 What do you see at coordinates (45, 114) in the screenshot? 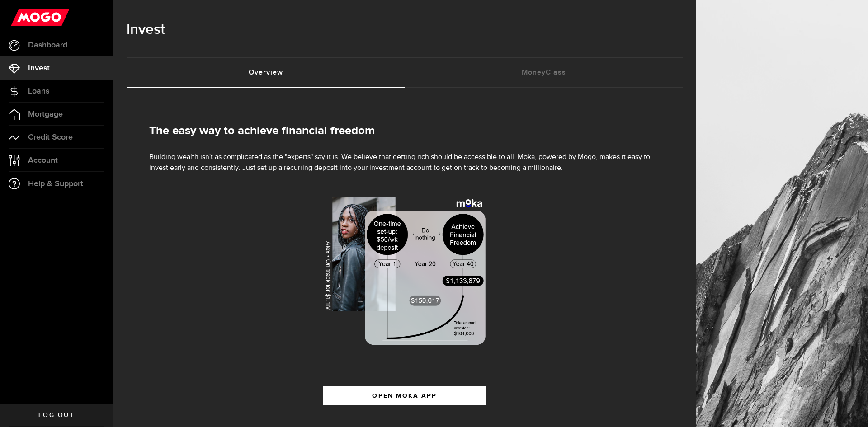
I see `span: Mortgage` at bounding box center [45, 114].